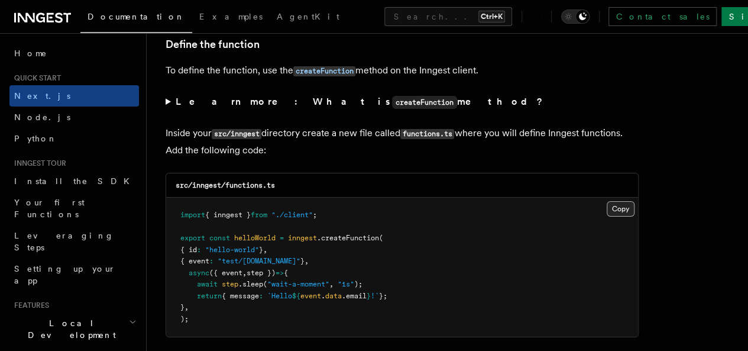 The width and height of the screenshot is (748, 351). What do you see at coordinates (302, 238) in the screenshot?
I see `span: inngest` at bounding box center [302, 238].